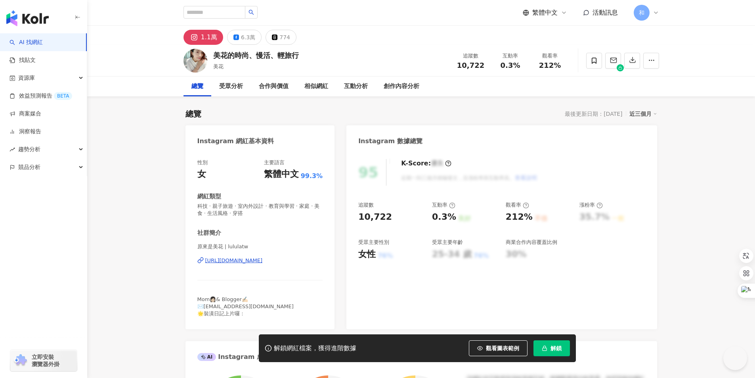 This screenshot has width=755, height=378. Describe the element at coordinates (203, 37) in the screenshot. I see `button: 1.1萬` at that location.